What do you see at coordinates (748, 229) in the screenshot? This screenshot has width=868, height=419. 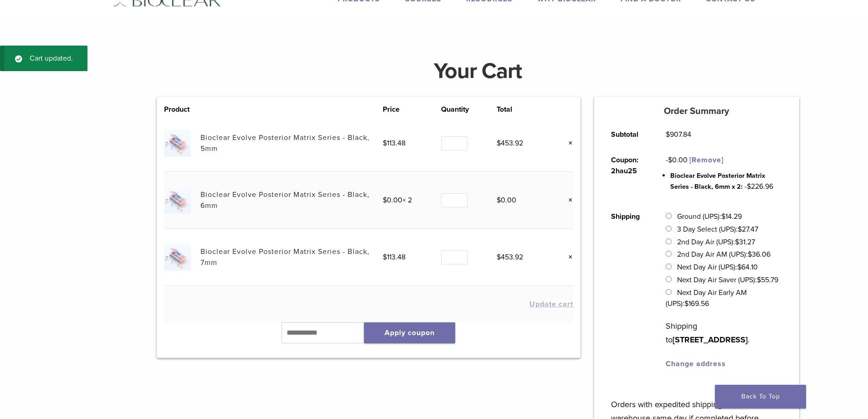 I see `bdi: 27.47` at bounding box center [748, 229].